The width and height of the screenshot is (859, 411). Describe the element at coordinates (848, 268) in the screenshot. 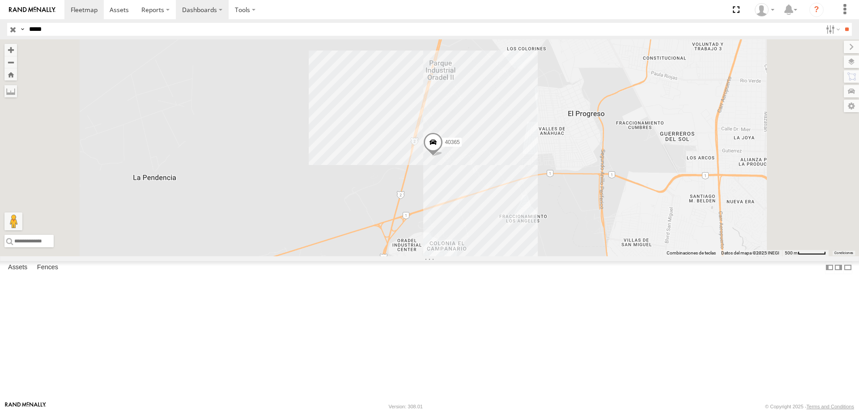

I see `label: Hide Summary Table` at that location.